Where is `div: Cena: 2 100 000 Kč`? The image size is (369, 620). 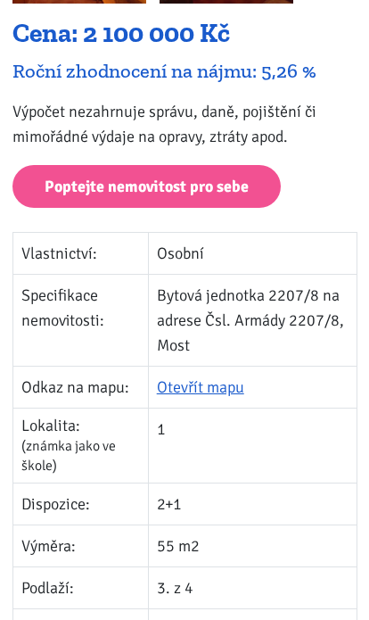
div: Cena: 2 100 000 Kč is located at coordinates (185, 35).